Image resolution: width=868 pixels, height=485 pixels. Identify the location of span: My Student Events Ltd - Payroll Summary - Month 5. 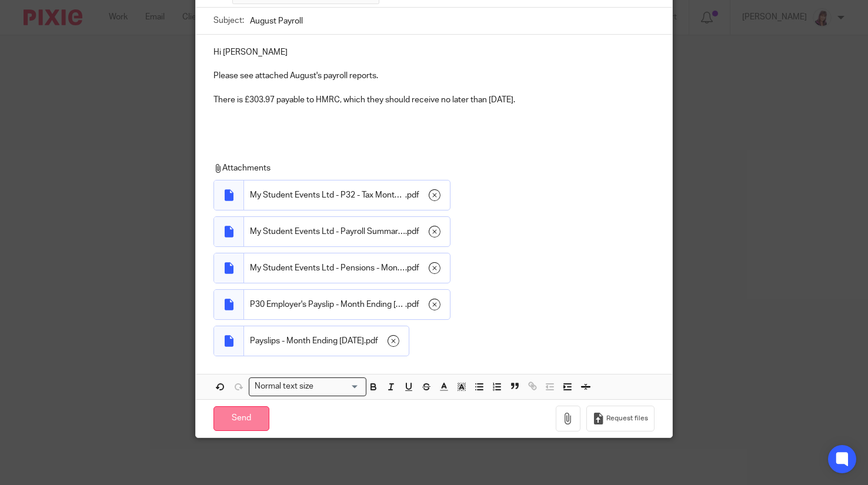
(328, 232).